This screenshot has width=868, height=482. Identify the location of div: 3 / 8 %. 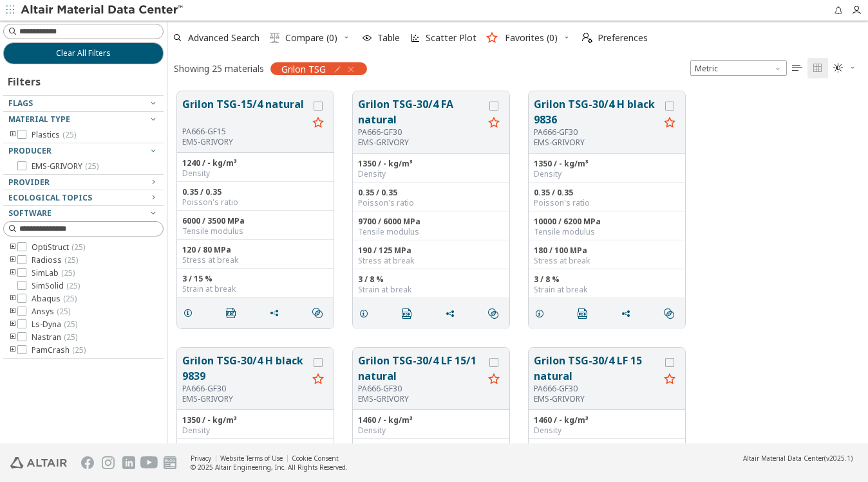
(431, 279).